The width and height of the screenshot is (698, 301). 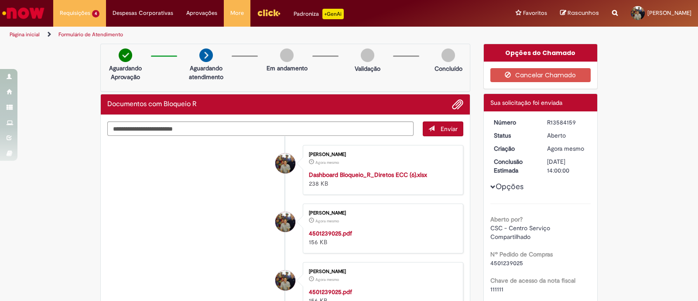 What do you see at coordinates (327, 162) in the screenshot?
I see `time: 01/10/2025 08:33:17` at bounding box center [327, 162].